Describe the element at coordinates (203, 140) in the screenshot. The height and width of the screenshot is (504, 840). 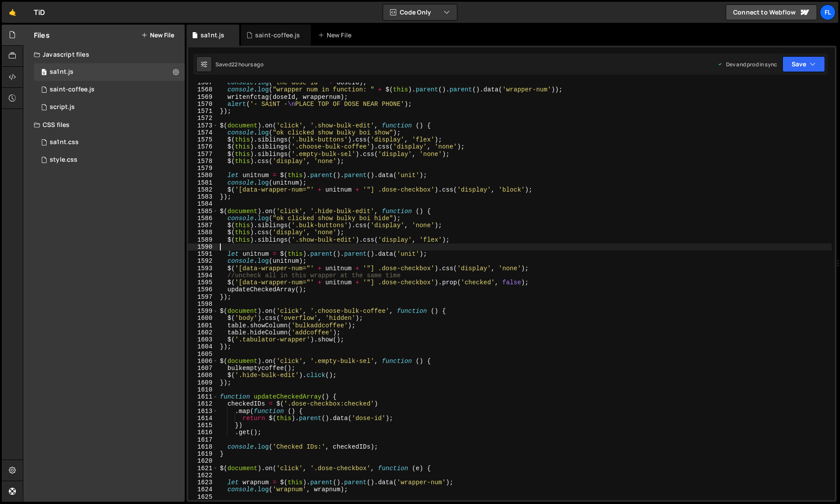
I see `div: 1575` at that location.